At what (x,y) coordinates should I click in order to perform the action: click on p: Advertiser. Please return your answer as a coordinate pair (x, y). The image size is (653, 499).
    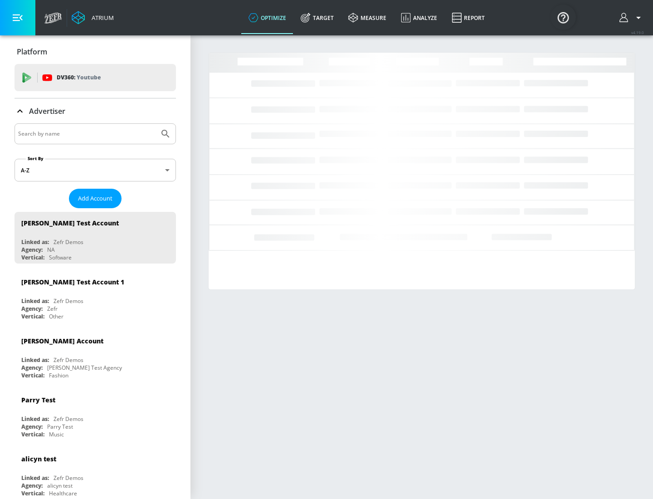
    Looking at the image, I should click on (47, 111).